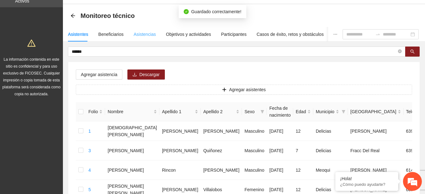 The width and height of the screenshot is (425, 194). I want to click on span: warning, so click(31, 43).